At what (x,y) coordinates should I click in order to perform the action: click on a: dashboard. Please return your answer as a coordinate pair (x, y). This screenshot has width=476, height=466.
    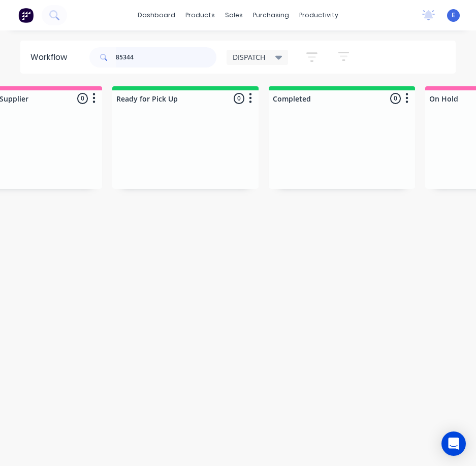
    Looking at the image, I should click on (156, 15).